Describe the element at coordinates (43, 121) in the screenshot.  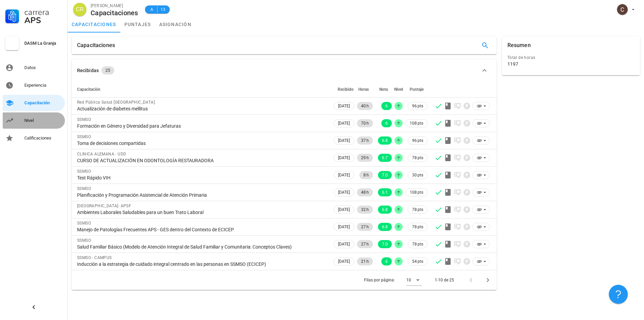
I see `div: Nivel` at that location.